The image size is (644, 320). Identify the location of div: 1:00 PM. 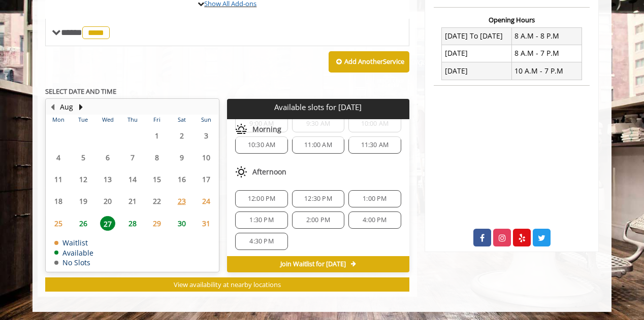
(374, 199).